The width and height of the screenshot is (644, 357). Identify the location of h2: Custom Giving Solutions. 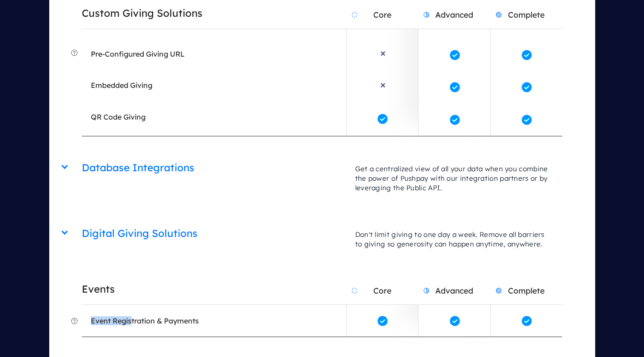
(214, 13).